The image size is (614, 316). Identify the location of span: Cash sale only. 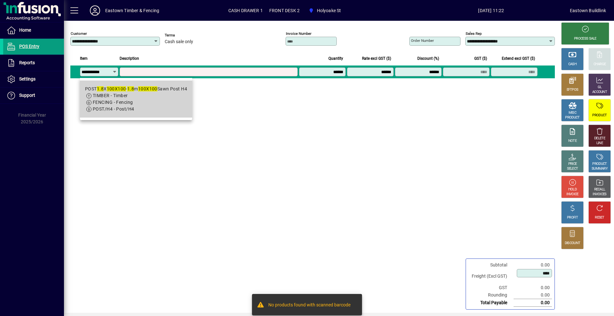
(179, 42).